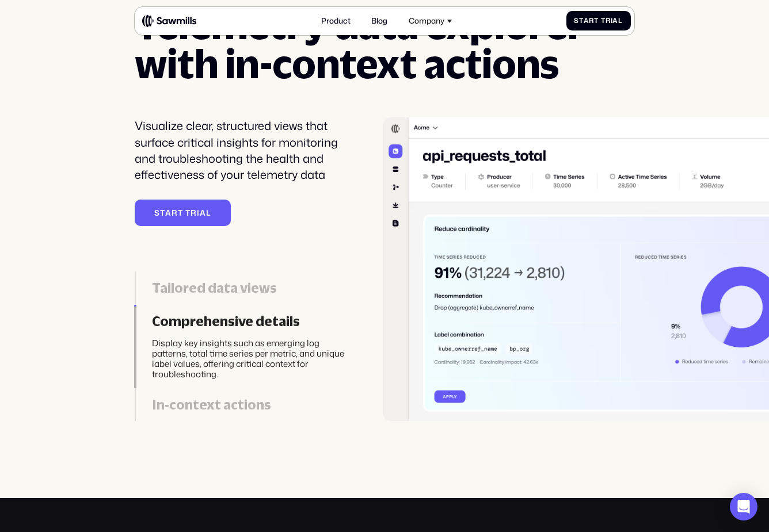  What do you see at coordinates (254, 405) in the screenshot?
I see `div: In-context actions` at bounding box center [254, 405].